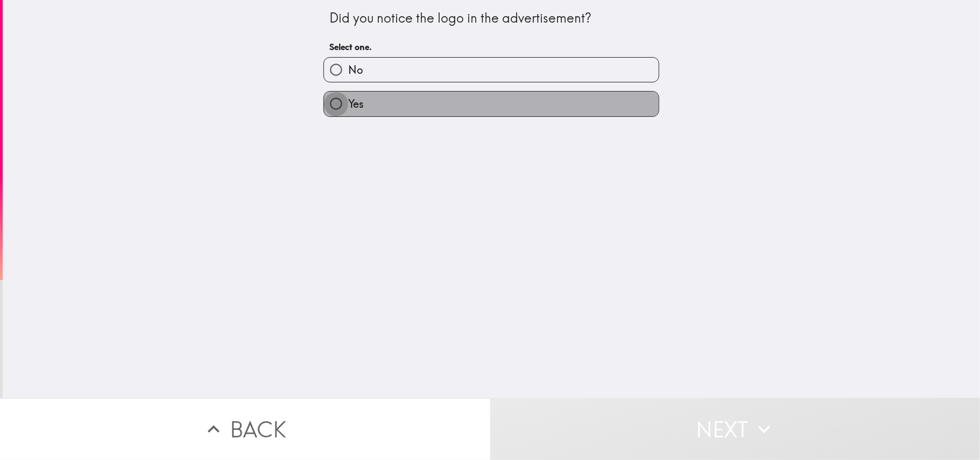  Describe the element at coordinates (491, 103) in the screenshot. I see `button: Yes` at that location.